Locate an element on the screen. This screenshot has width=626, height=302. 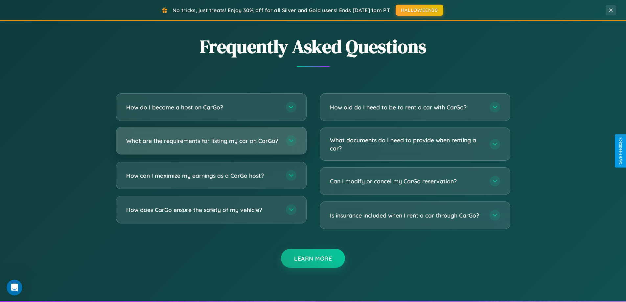
h3: What documents do I need to provide when renting a car? is located at coordinates (407, 144).